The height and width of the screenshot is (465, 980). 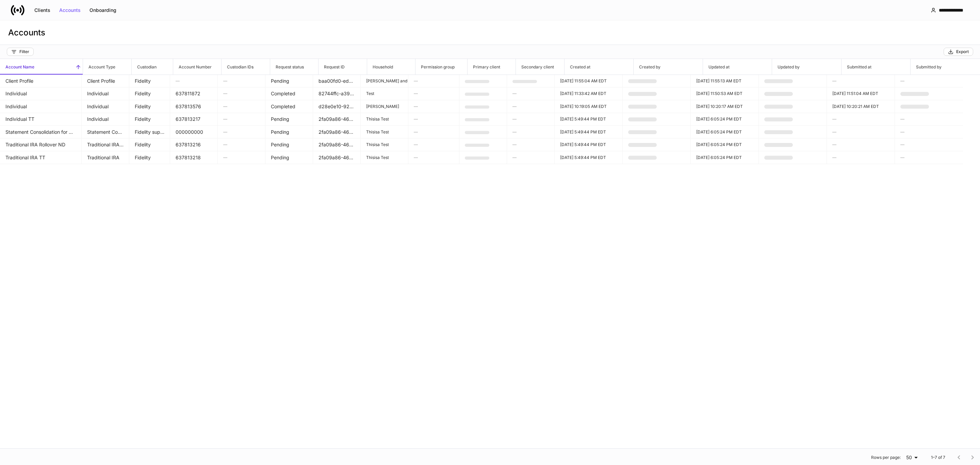 What do you see at coordinates (786, 67) in the screenshot?
I see `h6: Updated by` at bounding box center [786, 67].